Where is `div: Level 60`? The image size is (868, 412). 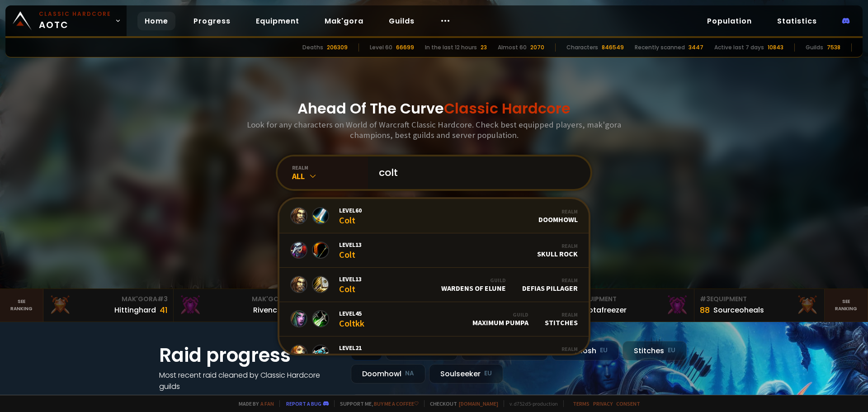
div: Level 60 is located at coordinates (381, 47).